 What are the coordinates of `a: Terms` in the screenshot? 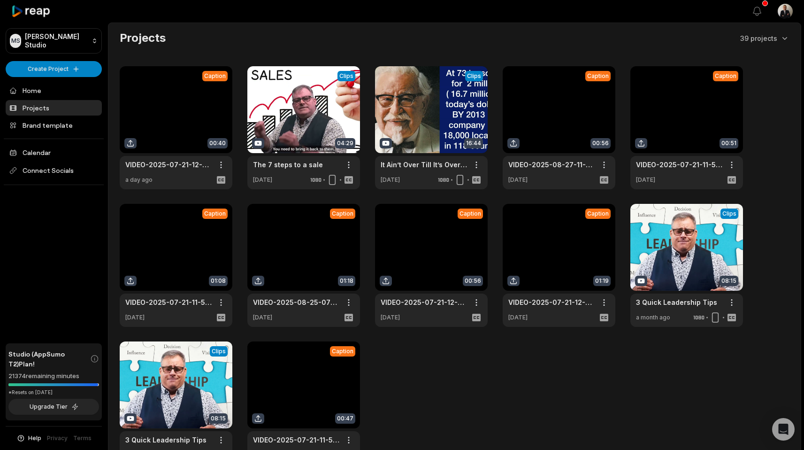 It's located at (82, 438).